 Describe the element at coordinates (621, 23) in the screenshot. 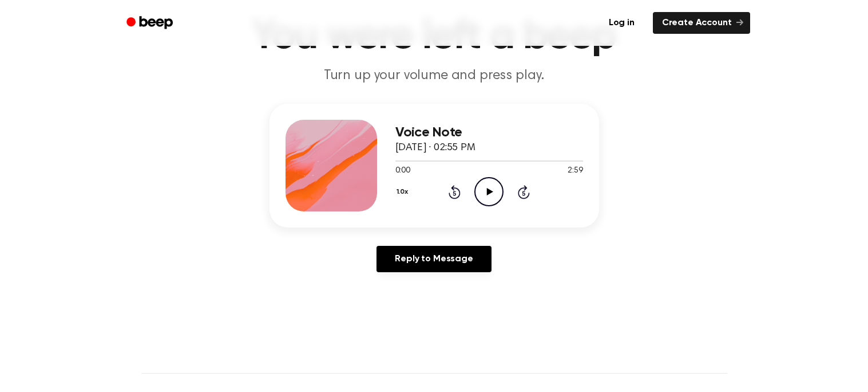

I see `a: Log in` at that location.